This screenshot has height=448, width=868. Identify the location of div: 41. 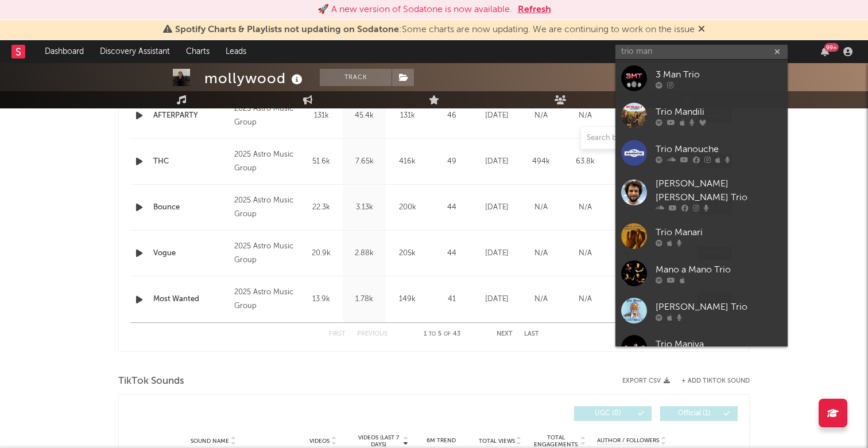
(451, 300).